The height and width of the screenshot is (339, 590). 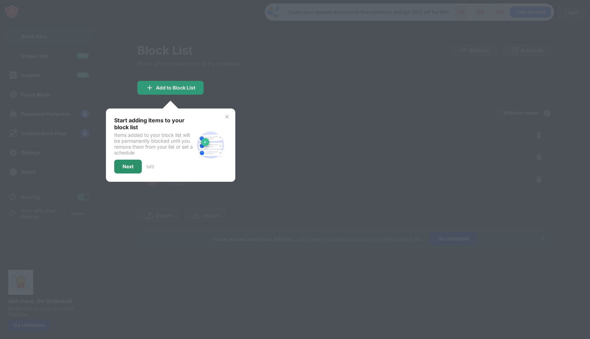 What do you see at coordinates (150, 166) in the screenshot?
I see `div: 1 of 3` at bounding box center [150, 166].